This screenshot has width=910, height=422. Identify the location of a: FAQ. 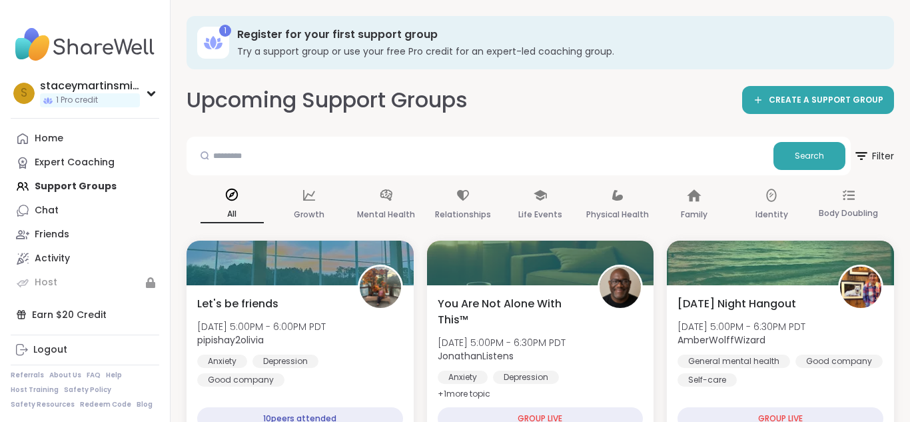
(93, 375).